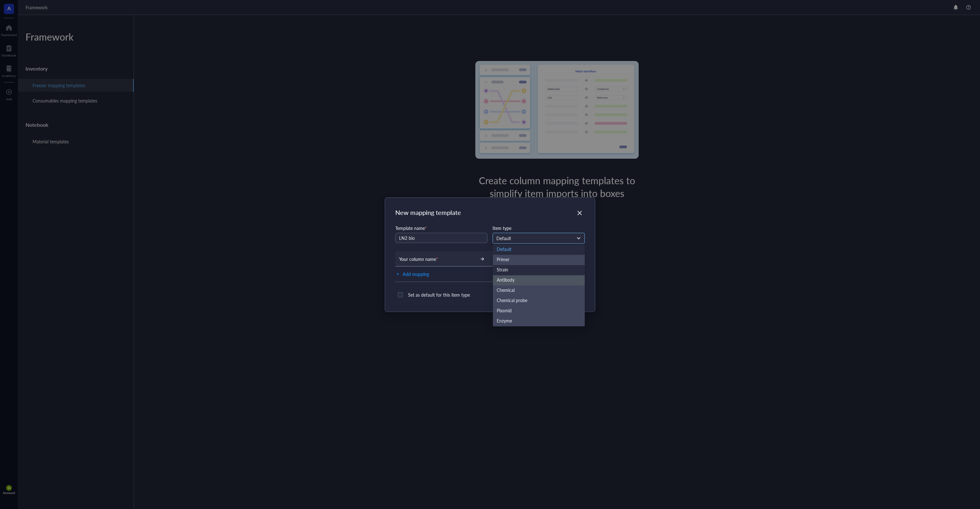  What do you see at coordinates (539, 270) in the screenshot?
I see `div: Strain` at bounding box center [539, 270].